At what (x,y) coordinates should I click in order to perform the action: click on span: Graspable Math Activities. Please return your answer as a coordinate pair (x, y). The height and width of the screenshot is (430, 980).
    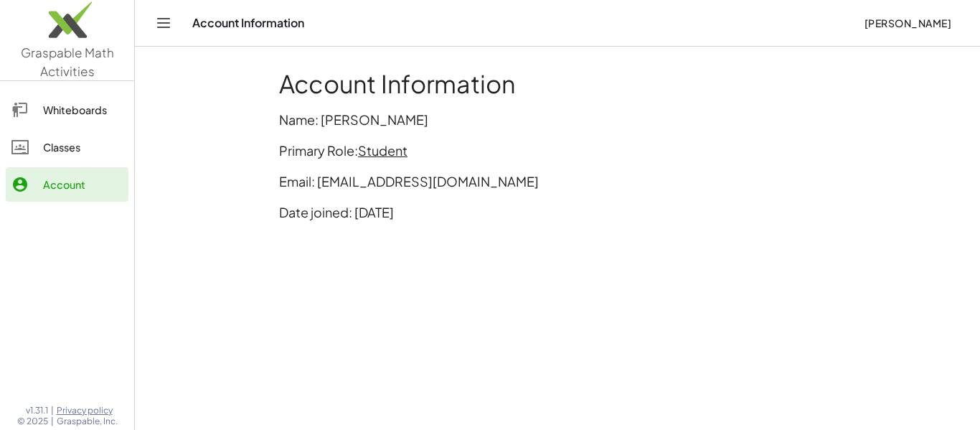
    Looking at the image, I should click on (67, 62).